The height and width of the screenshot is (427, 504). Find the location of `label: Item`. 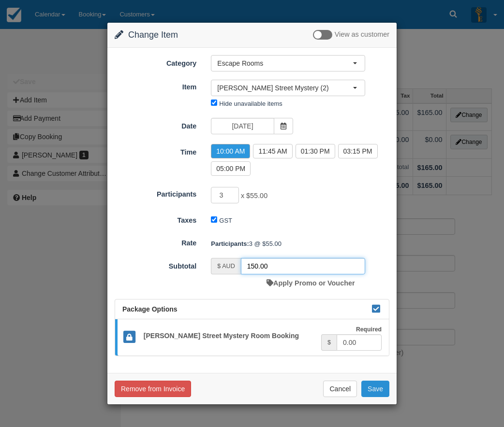

label: Item is located at coordinates (156, 86).